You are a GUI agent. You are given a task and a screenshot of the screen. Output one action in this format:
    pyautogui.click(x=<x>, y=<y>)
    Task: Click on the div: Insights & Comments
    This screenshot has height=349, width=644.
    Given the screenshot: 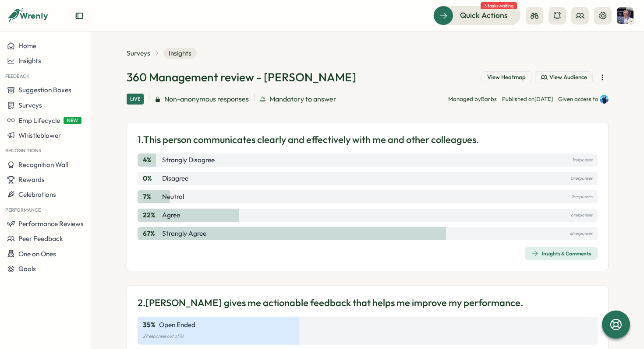 What is the action you would take?
    pyautogui.click(x=561, y=254)
    